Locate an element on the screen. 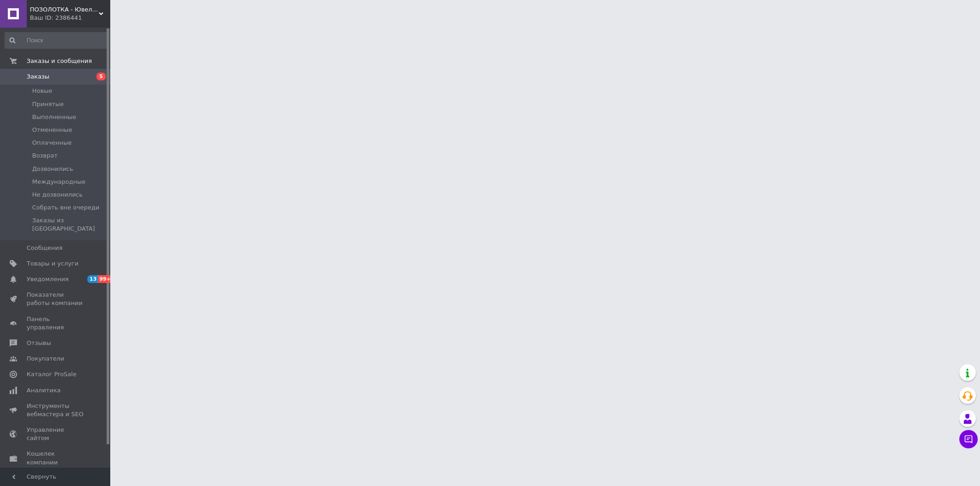 The image size is (980, 486). span: Выполненные is located at coordinates (54, 118).